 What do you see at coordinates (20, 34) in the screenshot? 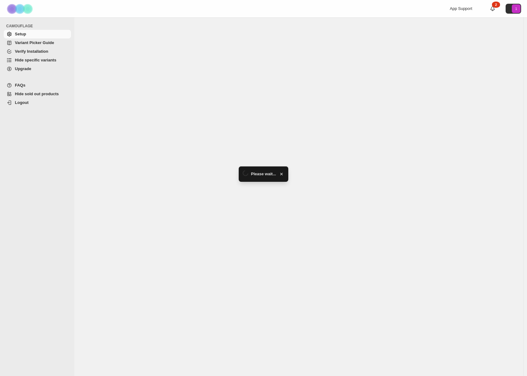
I see `span: Setup` at bounding box center [20, 34].